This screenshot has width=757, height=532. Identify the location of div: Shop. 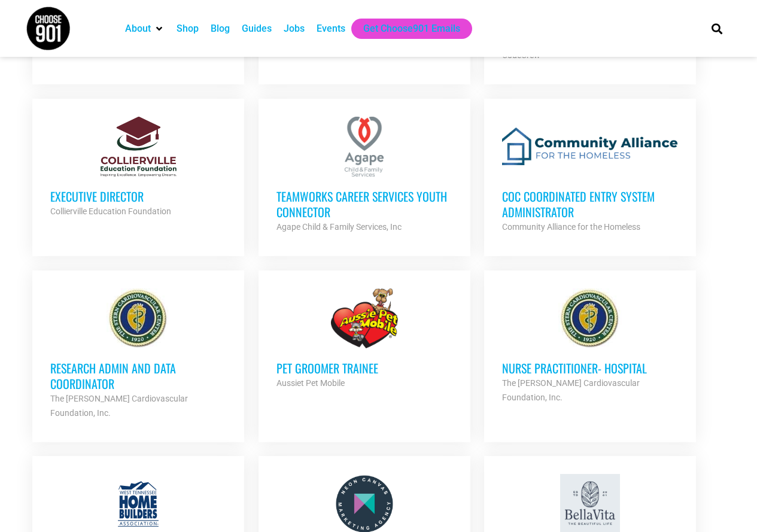
(187, 29).